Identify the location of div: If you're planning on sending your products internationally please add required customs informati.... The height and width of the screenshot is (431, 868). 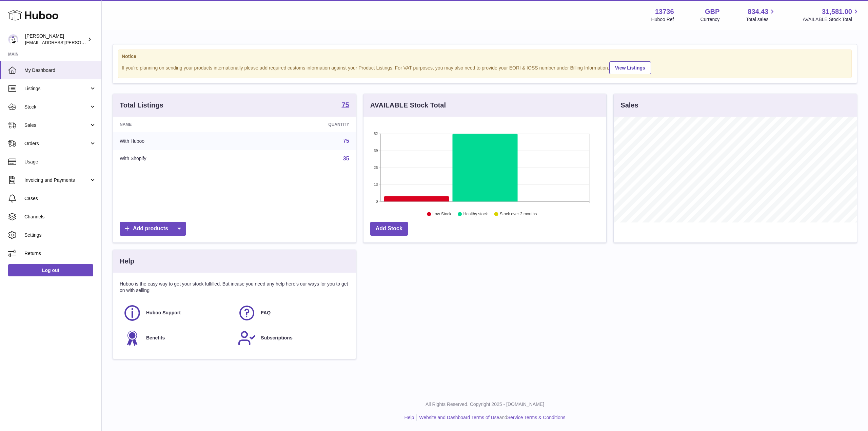
(485, 67).